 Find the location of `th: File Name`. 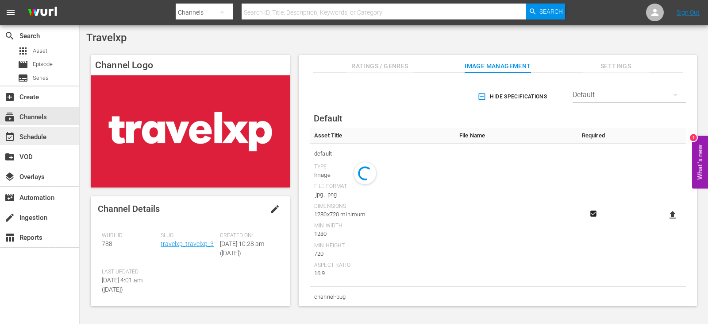

th: File Name is located at coordinates (516, 135).